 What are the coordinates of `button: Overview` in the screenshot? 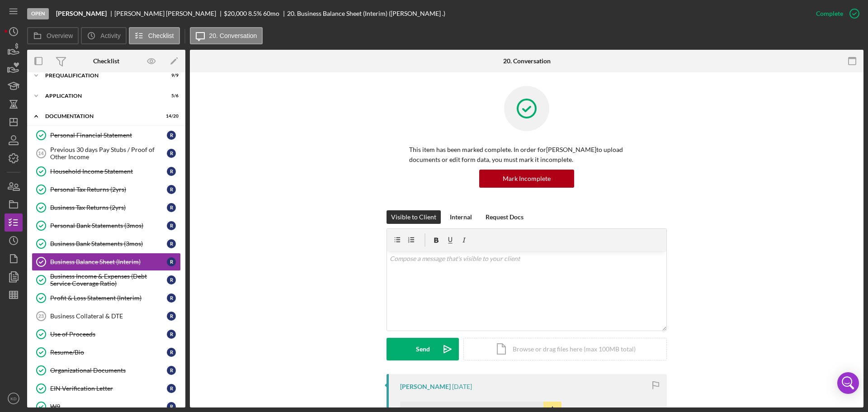 It's located at (53, 36).